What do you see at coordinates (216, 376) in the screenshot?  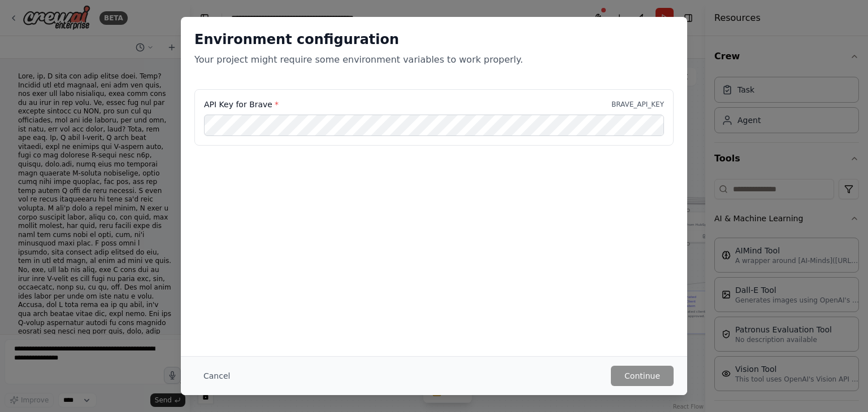 I see `button: Cancel` at bounding box center [216, 376].